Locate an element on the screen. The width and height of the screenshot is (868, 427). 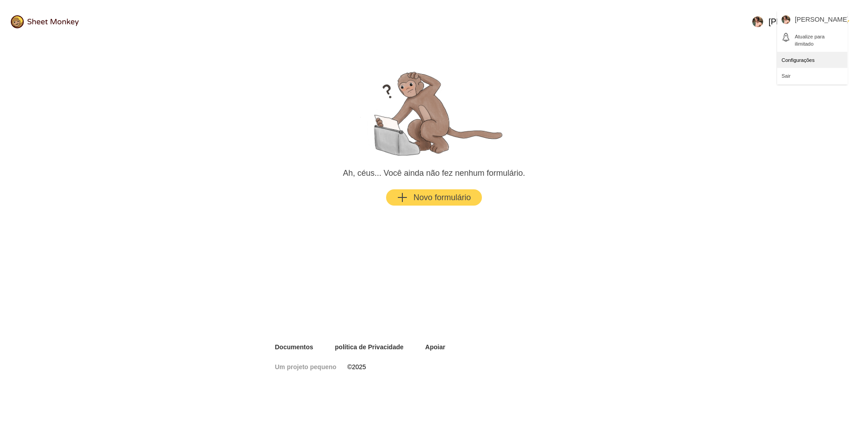
font: Apoiar is located at coordinates (435, 347).